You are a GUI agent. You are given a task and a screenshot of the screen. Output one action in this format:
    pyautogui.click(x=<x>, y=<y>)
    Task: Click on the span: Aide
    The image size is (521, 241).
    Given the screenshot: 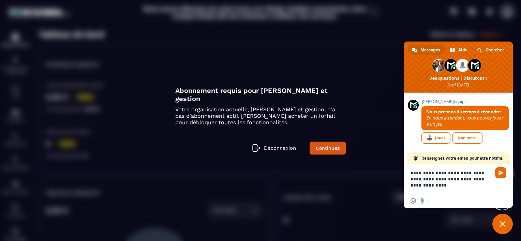 What is the action you would take?
    pyautogui.click(x=463, y=50)
    